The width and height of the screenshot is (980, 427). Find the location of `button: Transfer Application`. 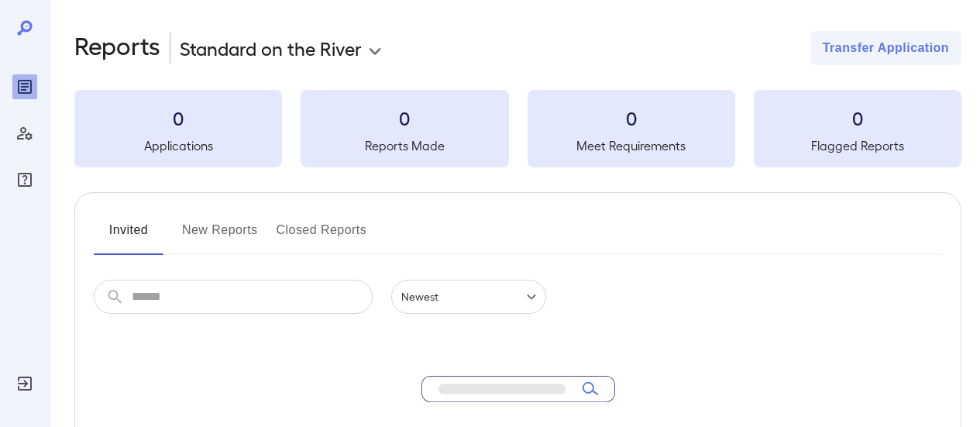

button: Transfer Application is located at coordinates (886, 48).